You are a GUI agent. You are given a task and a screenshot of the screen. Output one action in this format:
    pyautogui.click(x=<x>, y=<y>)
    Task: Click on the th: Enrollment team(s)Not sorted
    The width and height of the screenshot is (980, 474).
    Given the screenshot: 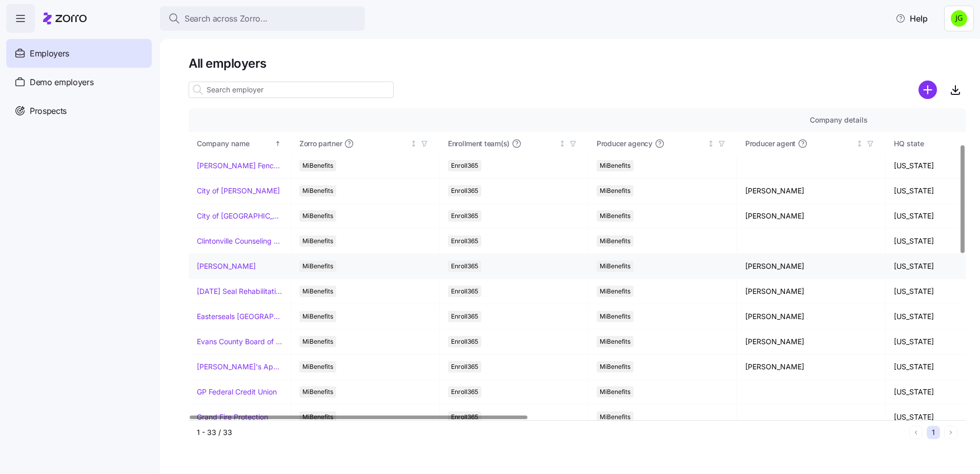 What is the action you would take?
    pyautogui.click(x=514, y=143)
    